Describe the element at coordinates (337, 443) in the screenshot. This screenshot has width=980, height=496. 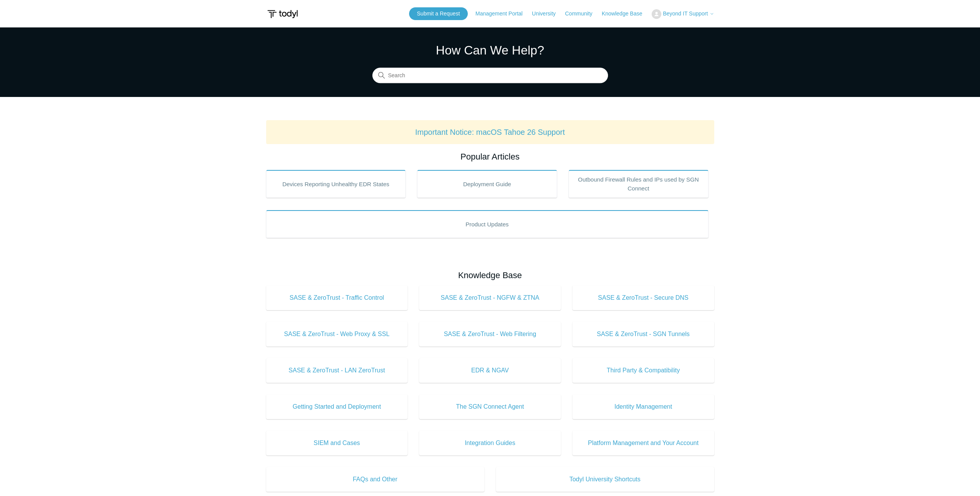
I see `a: SIEM and Cases` at that location.